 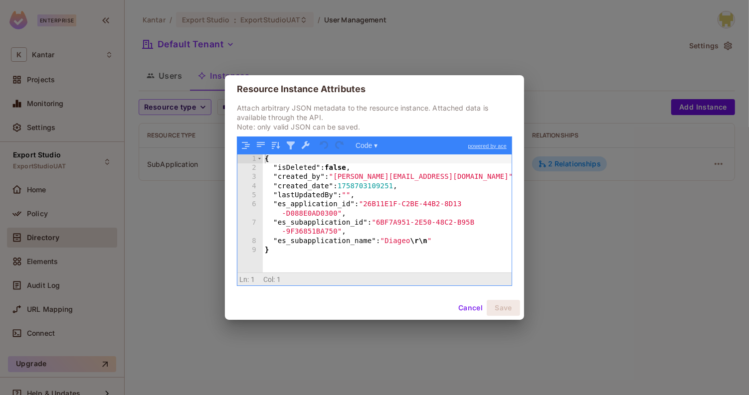 I want to click on div: 3, so click(x=250, y=177).